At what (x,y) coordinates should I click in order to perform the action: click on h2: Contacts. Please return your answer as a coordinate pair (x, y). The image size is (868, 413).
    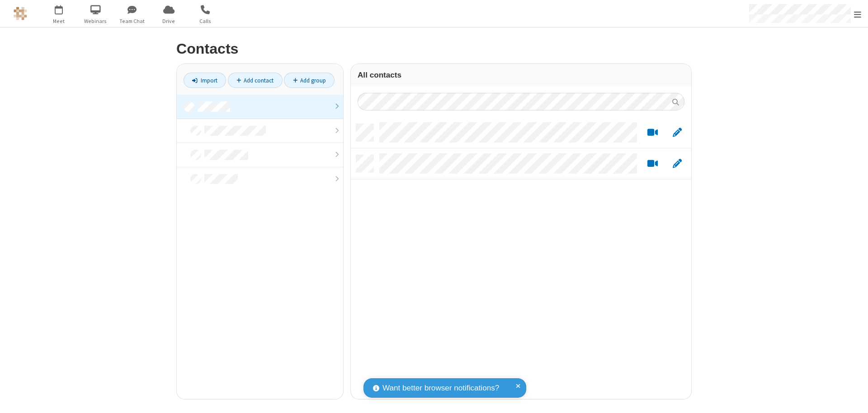
    Looking at the image, I should click on (434, 49).